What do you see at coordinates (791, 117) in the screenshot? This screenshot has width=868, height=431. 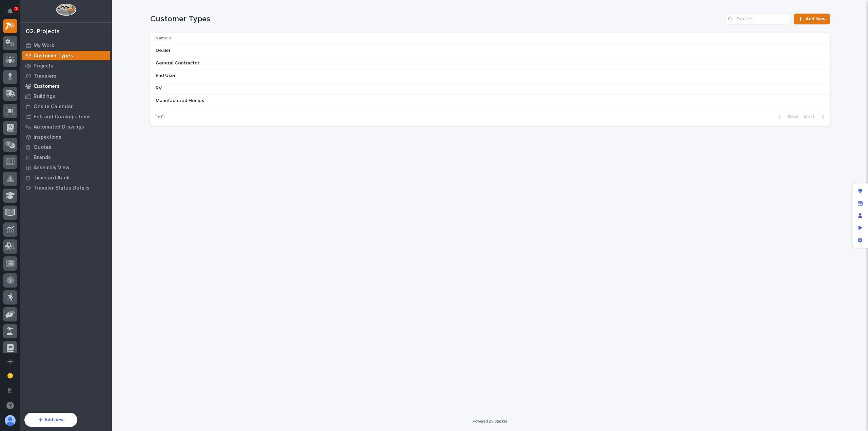 I see `span: Back` at bounding box center [791, 117].